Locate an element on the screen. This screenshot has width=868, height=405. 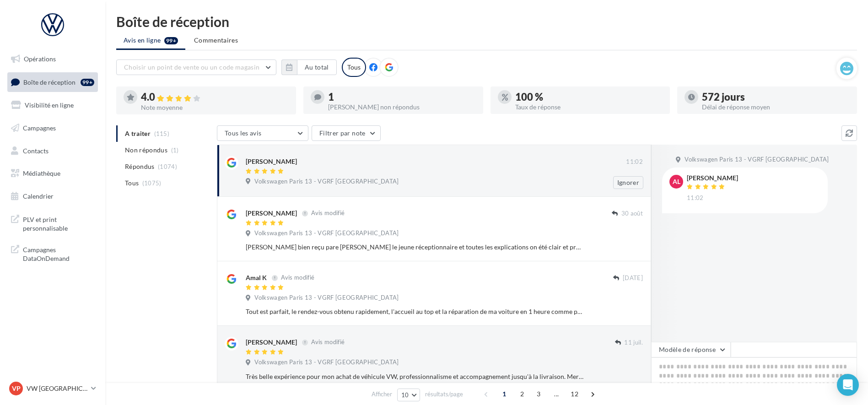
span: PLV et print personnalisable is located at coordinates (59, 223).